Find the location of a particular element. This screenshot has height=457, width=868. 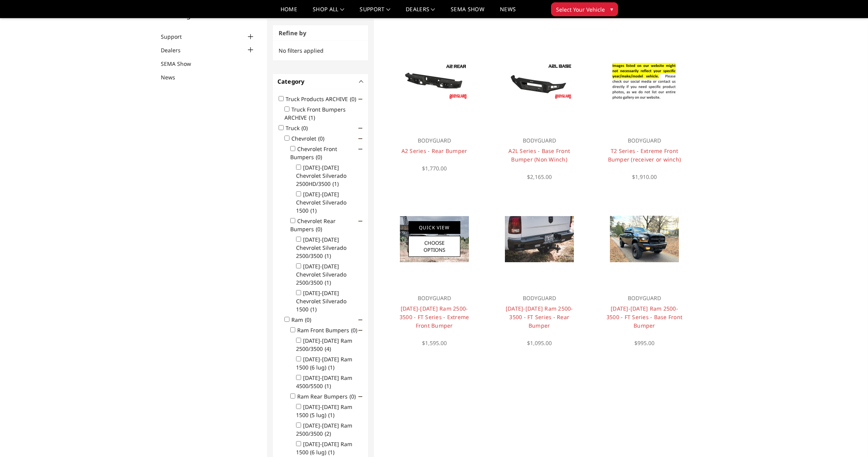

a: Home is located at coordinates (289, 12).